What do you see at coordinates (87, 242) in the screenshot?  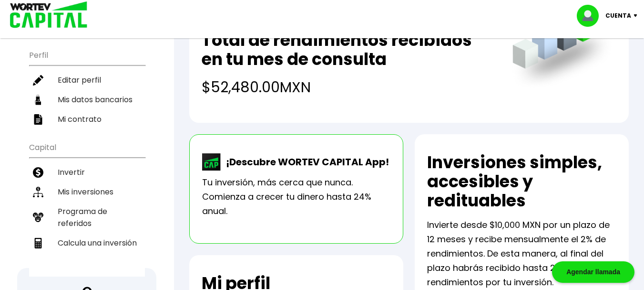 I see `a: Calcula una inversión` at bounding box center [87, 242].